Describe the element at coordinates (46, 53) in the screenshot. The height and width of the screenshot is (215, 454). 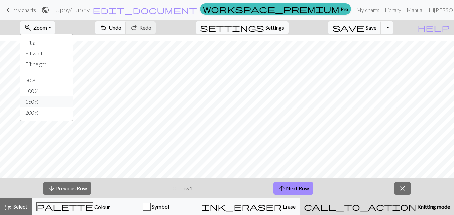
I see `button: Fit width` at that location.